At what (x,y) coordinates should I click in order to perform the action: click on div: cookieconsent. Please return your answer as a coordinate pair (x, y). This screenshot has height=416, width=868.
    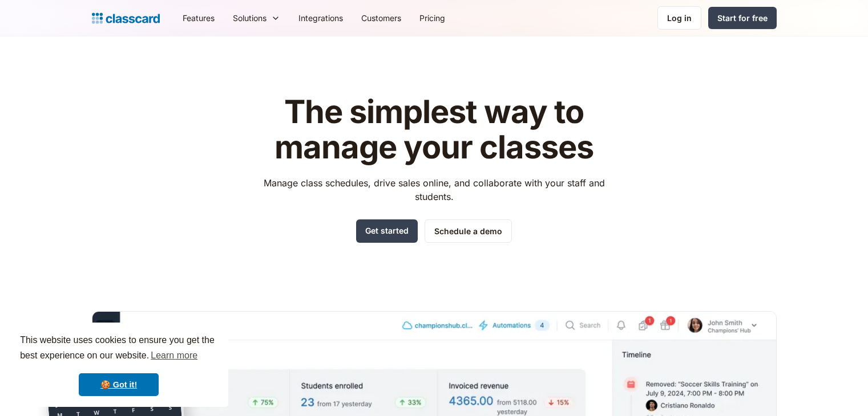
    Looking at the image, I should click on (119, 365).